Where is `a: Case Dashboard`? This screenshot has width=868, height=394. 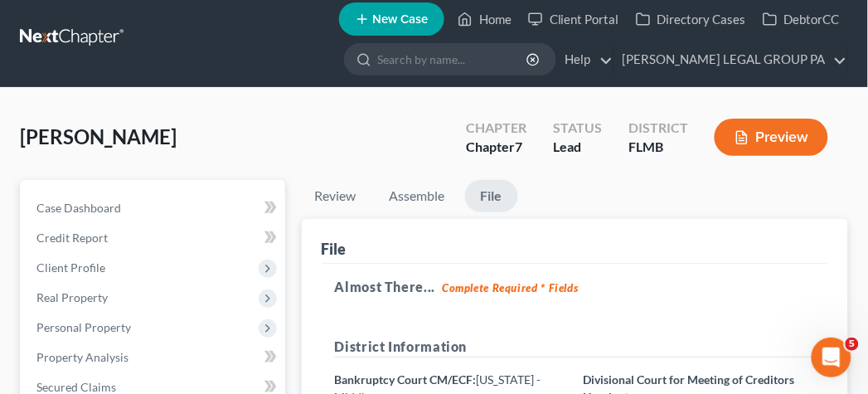 a: Case Dashboard is located at coordinates (154, 208).